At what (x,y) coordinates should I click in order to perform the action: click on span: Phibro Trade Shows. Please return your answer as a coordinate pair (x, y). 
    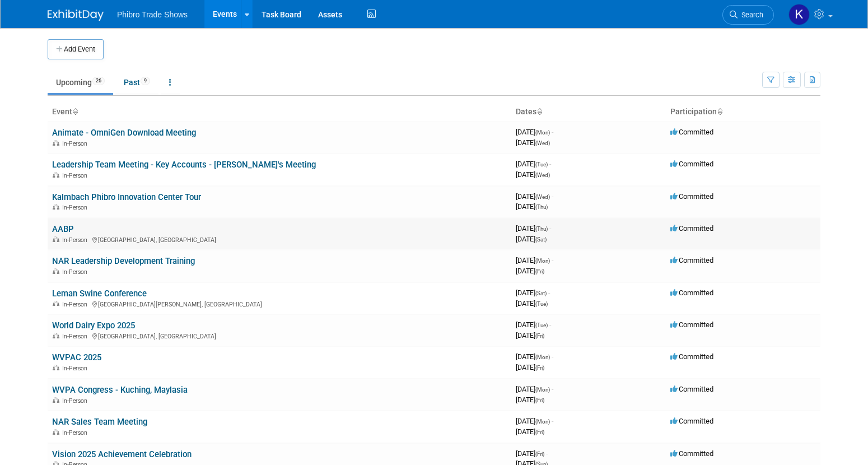
    Looking at the image, I should click on (152, 14).